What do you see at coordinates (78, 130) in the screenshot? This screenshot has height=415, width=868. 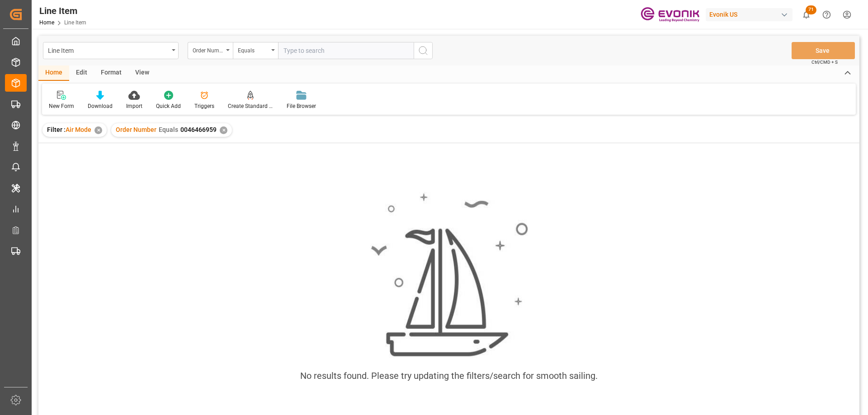 I see `span: Air Mode` at bounding box center [78, 130].